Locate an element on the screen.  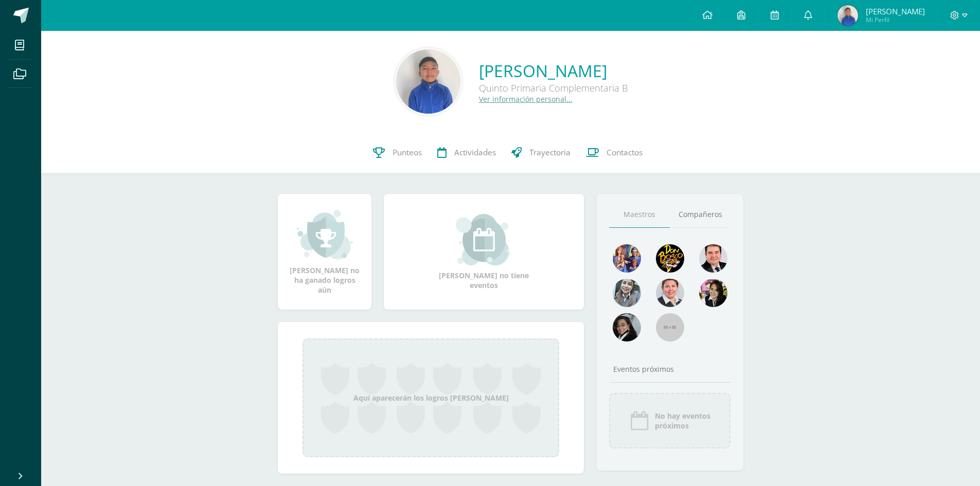
img: 88256b496371d55dc06d1c3f8a5004f4.png is located at coordinates (627, 258).